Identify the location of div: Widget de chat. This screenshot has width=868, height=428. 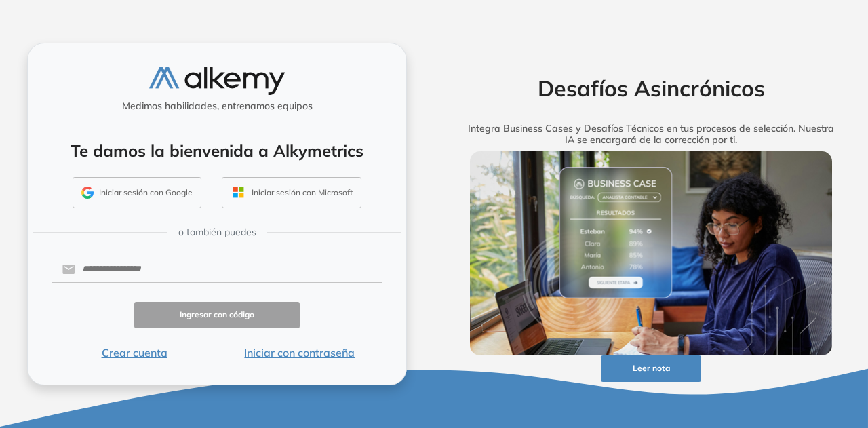
(746, 350).